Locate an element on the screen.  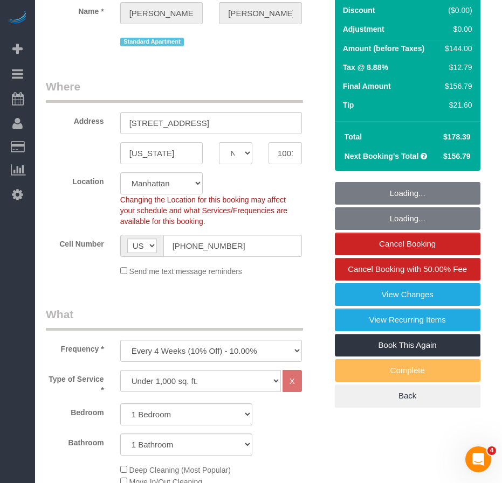
a: Cancel Booking with 50.00% Fee is located at coordinates (407, 269).